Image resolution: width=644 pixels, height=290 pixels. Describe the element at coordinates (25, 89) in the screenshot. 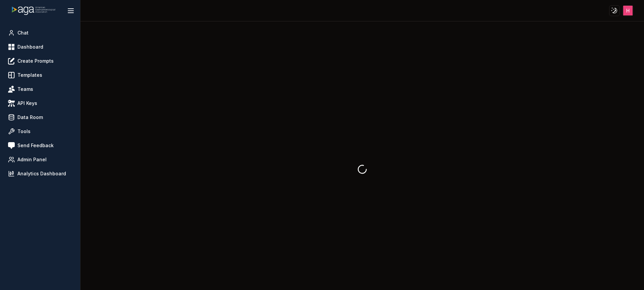

I see `span: Teams` at that location.